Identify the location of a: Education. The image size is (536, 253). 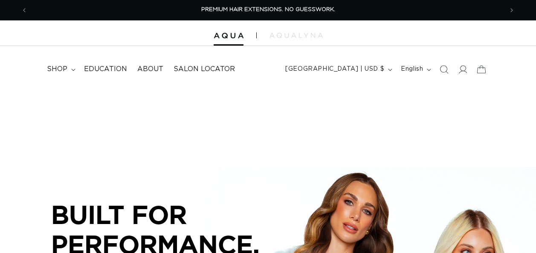
(105, 69).